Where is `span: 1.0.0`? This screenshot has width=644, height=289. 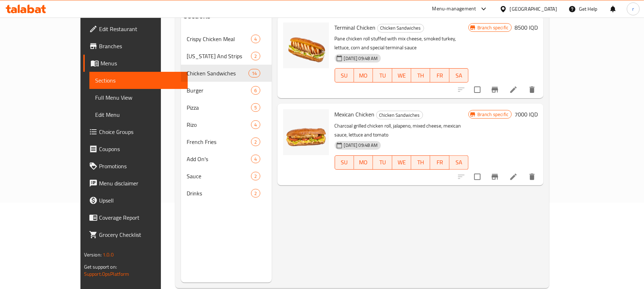 span: 1.0.0 is located at coordinates (108, 255).